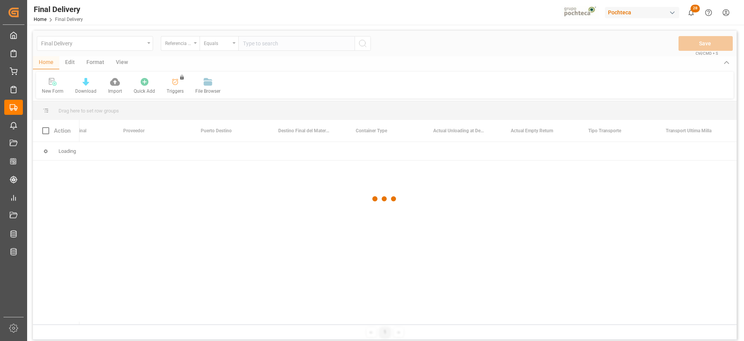 The width and height of the screenshot is (744, 341). What do you see at coordinates (58, 9) in the screenshot?
I see `div: Final Delivery` at bounding box center [58, 9].